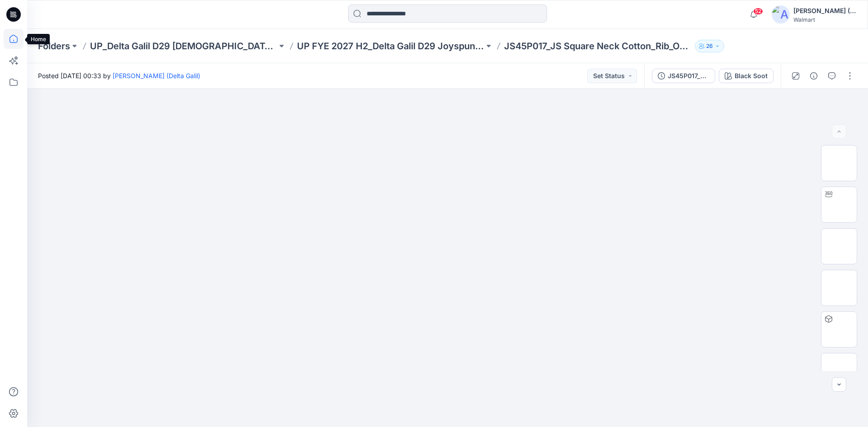 The width and height of the screenshot is (868, 427). I want to click on p: UP FYE 2027 H2_Delta Galil D29 Joyspun Shapewear, so click(391, 46).